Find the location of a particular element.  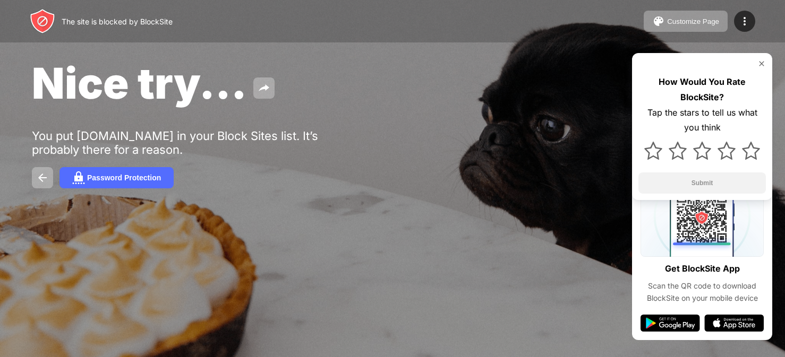

button: Submit is located at coordinates (702, 183).